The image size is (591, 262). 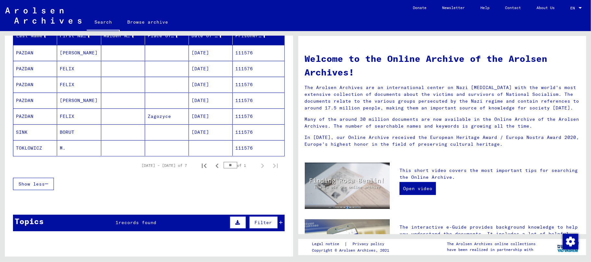 What do you see at coordinates (417, 189) in the screenshot?
I see `a: Open video` at bounding box center [417, 189].